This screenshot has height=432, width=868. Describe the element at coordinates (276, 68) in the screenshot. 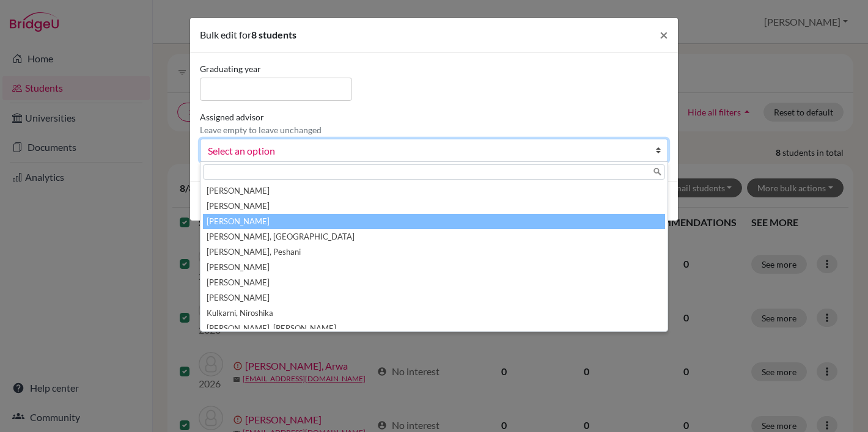

I see `label: Graduating year` at that location.